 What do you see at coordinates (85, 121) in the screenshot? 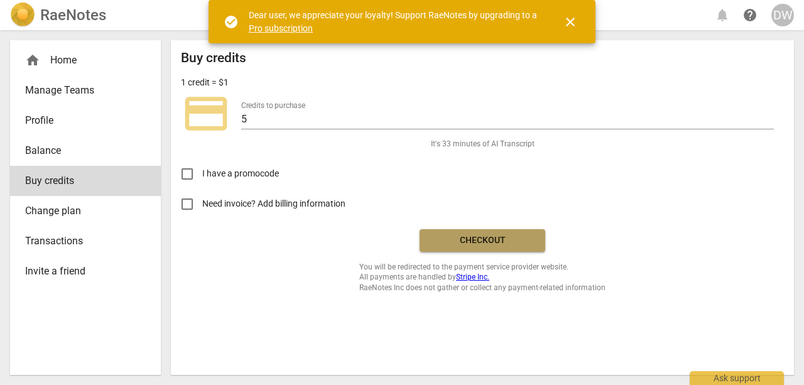
I see `a: Profile` at bounding box center [85, 121].